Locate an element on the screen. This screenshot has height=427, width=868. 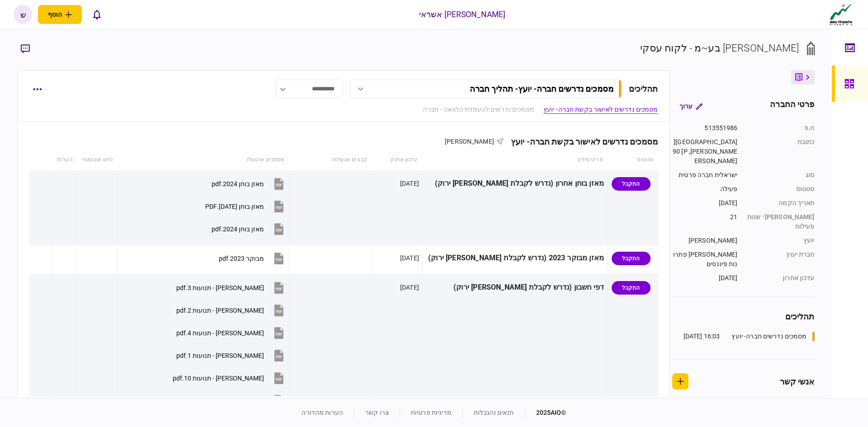
img: client company logo is located at coordinates (841, 14).